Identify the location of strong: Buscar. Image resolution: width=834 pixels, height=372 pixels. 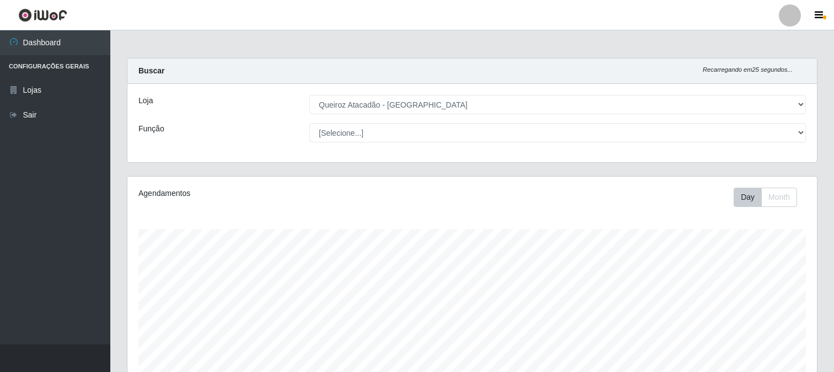
(151, 71).